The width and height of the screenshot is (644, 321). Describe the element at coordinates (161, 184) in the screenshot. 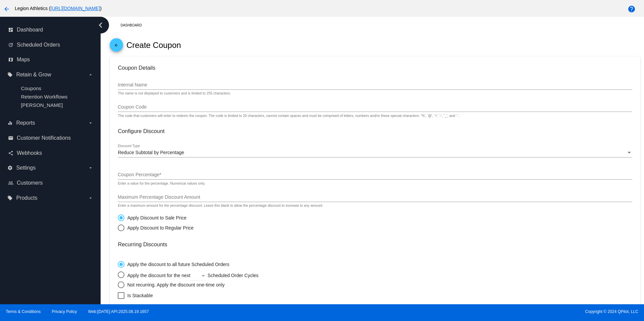

I see `div: Enter a value for the percentage. Numerical values only.` at that location.